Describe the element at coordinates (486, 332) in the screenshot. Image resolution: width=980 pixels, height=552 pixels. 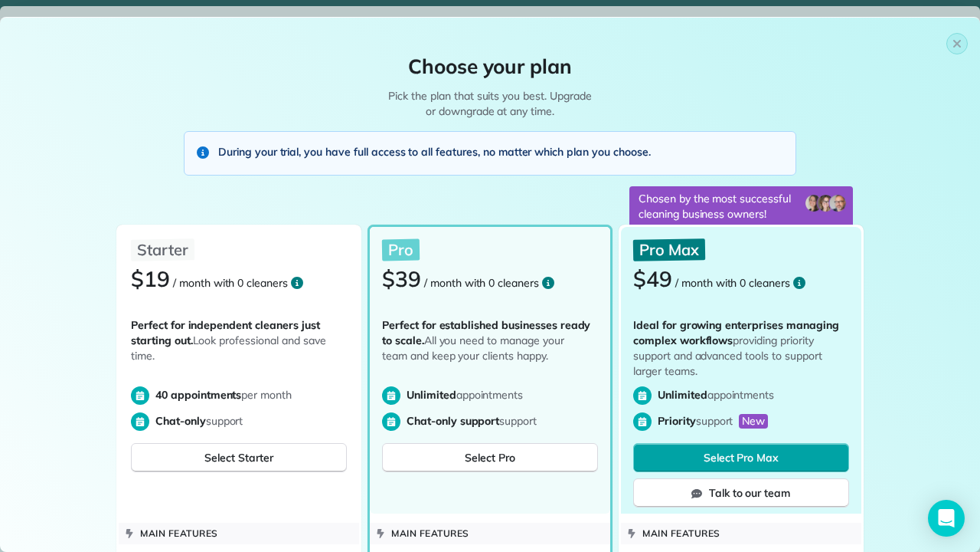
I see `span: Perfect for established businesses ready to scale.` at that location.